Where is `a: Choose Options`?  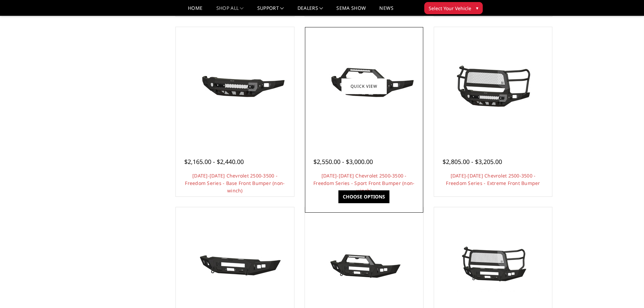
a: Choose Options is located at coordinates (363, 197).